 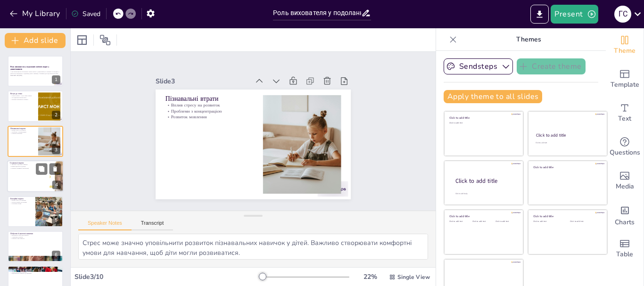 I want to click on div: 22 %, so click(x=370, y=276).